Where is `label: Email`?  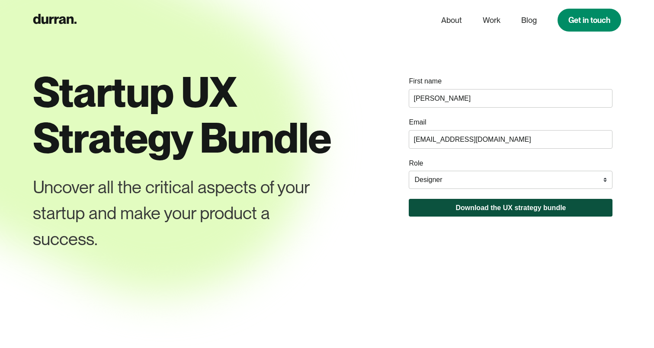
label: Email is located at coordinates (417, 122).